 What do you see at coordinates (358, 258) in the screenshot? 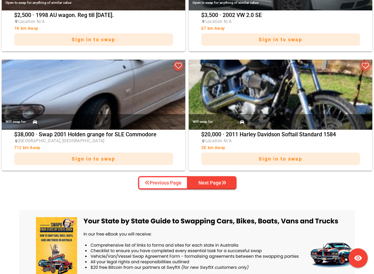
I see `i: visibility` at bounding box center [358, 258].